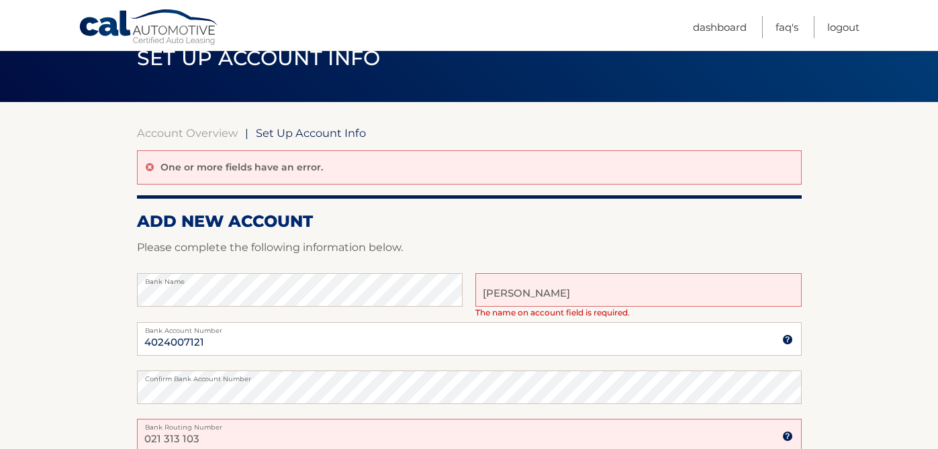 The height and width of the screenshot is (449, 938). Describe the element at coordinates (187, 133) in the screenshot. I see `a: Account Overview` at that location.